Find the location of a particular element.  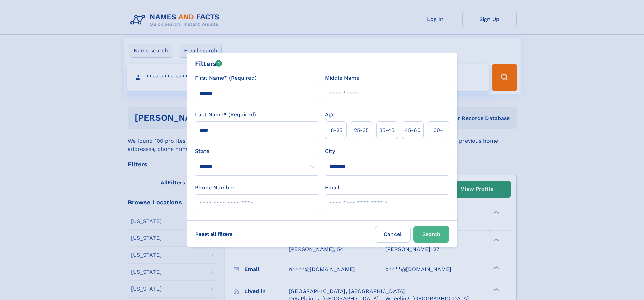

span: 18‑25 is located at coordinates (335, 130).